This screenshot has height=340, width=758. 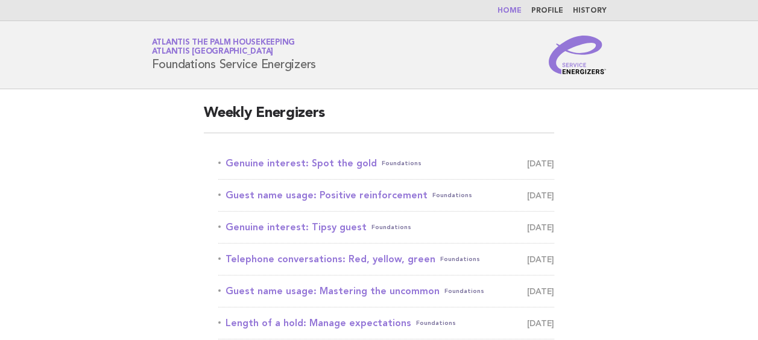 What do you see at coordinates (234, 55) in the screenshot?
I see `h1: Foundations Service Energizers` at bounding box center [234, 55].